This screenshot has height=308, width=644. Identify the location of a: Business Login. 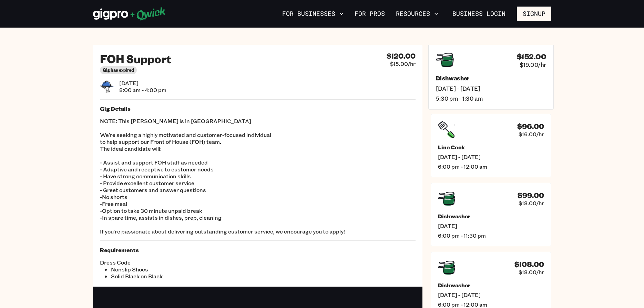
(480, 14).